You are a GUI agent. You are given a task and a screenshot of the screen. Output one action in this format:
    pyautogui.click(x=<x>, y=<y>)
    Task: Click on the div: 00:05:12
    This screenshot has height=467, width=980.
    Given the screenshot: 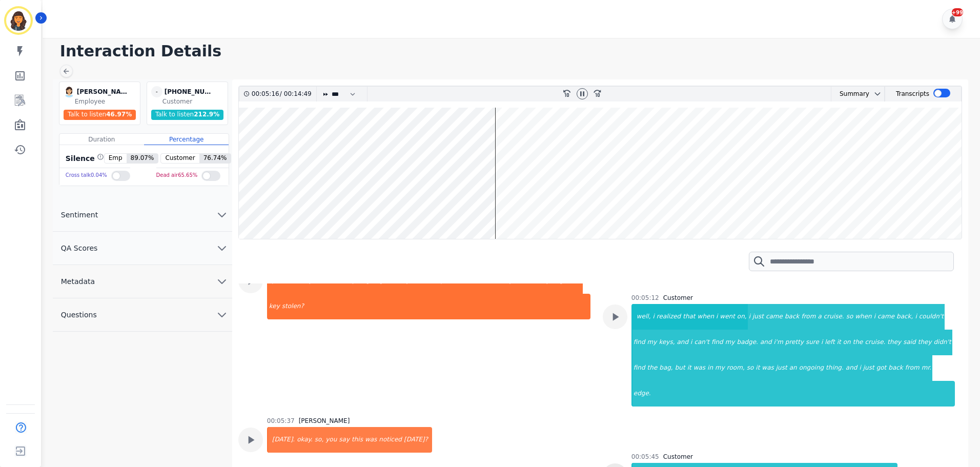 What is the action you would take?
    pyautogui.click(x=646, y=298)
    